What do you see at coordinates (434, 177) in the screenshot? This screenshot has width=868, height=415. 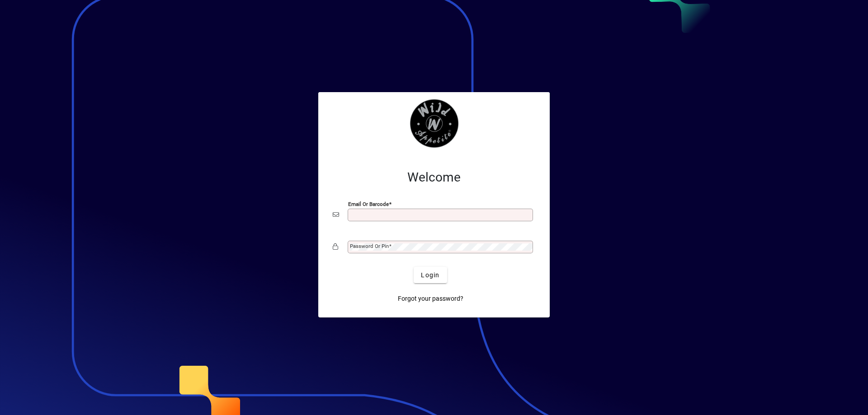 I see `h2: Welcome` at bounding box center [434, 177].